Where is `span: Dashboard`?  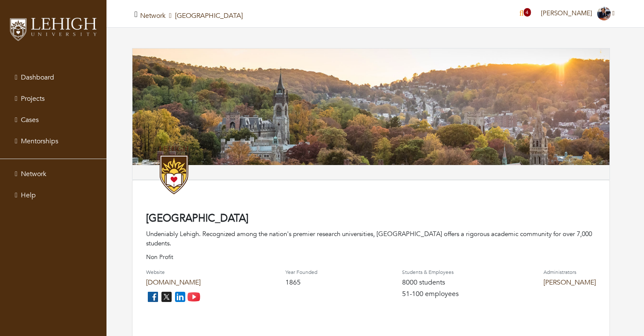
span: Dashboard is located at coordinates (38, 78).